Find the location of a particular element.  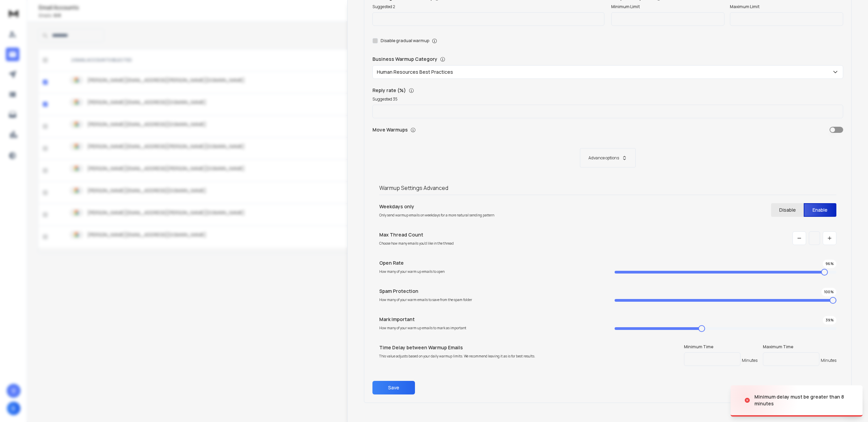

p: Business Warmup Category is located at coordinates (608, 59).